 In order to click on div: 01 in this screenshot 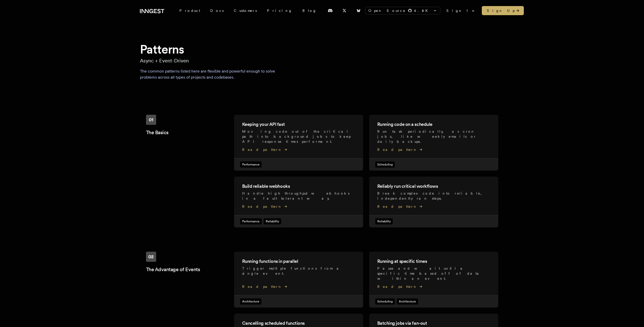, I will do `click(151, 120)`.